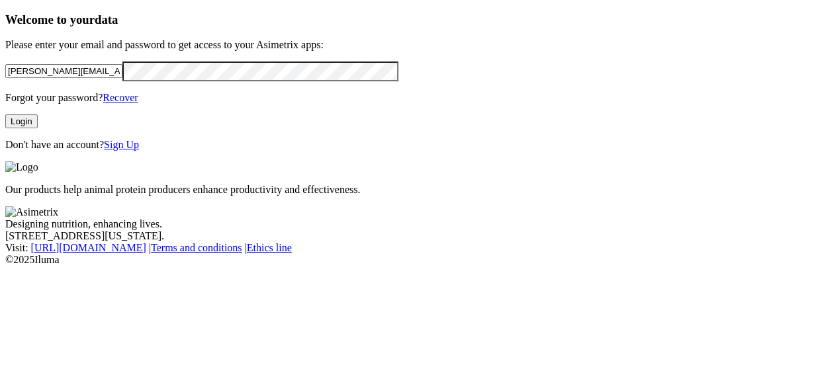 The width and height of the screenshot is (822, 365). Describe the element at coordinates (269, 248) in the screenshot. I see `a: Ethics line` at that location.